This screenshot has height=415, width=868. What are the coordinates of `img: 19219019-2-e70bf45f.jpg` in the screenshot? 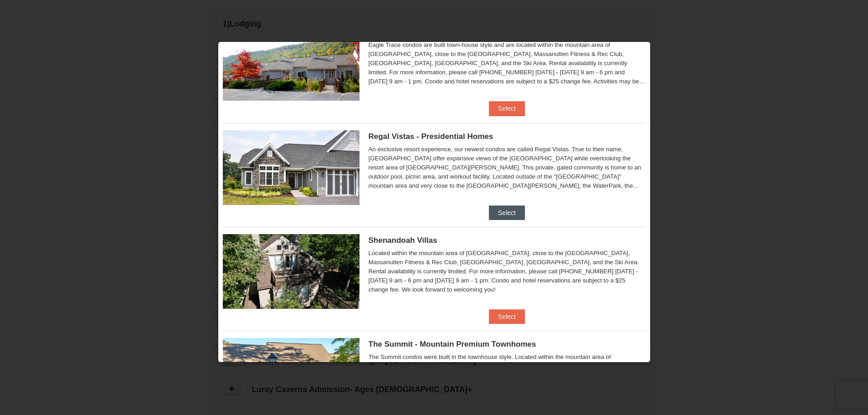 It's located at (291, 271).